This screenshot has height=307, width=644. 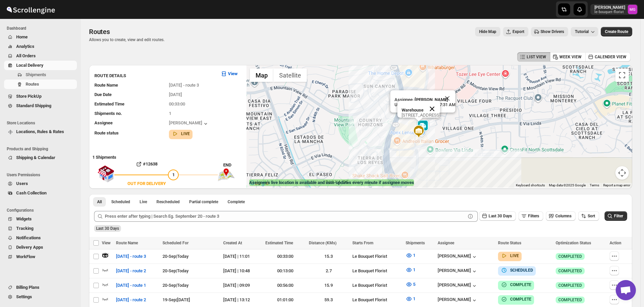 I want to click on button: Shipments, so click(x=41, y=75).